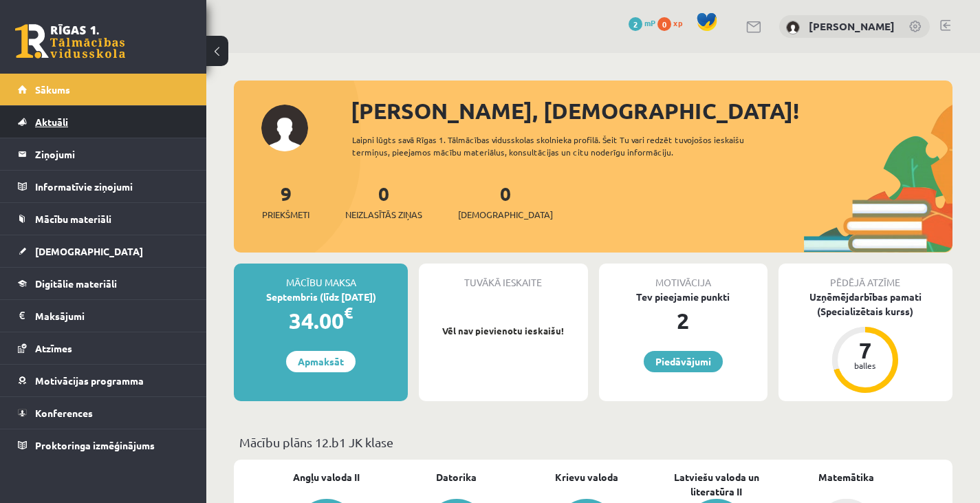  Describe the element at coordinates (677, 23) in the screenshot. I see `span: xp` at that location.